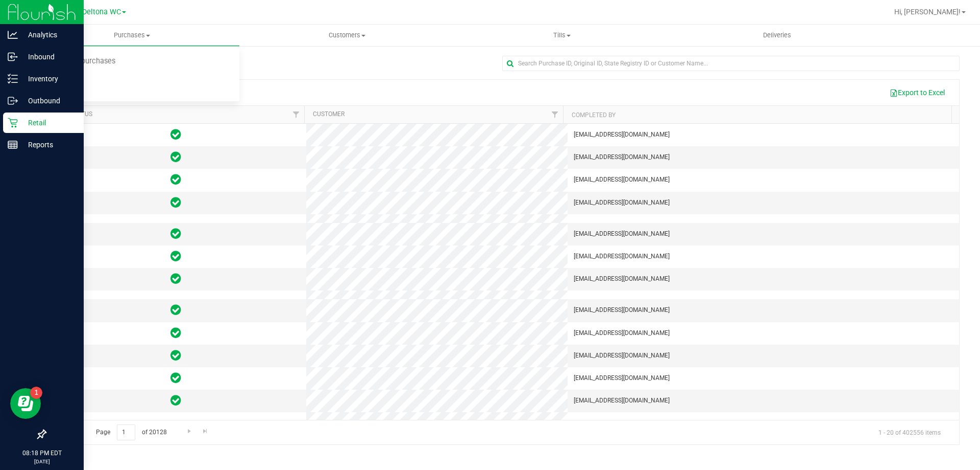 This screenshot has height=470, width=980. Describe the element at coordinates (48, 34) in the screenshot. I see `p: Analytics` at that location.